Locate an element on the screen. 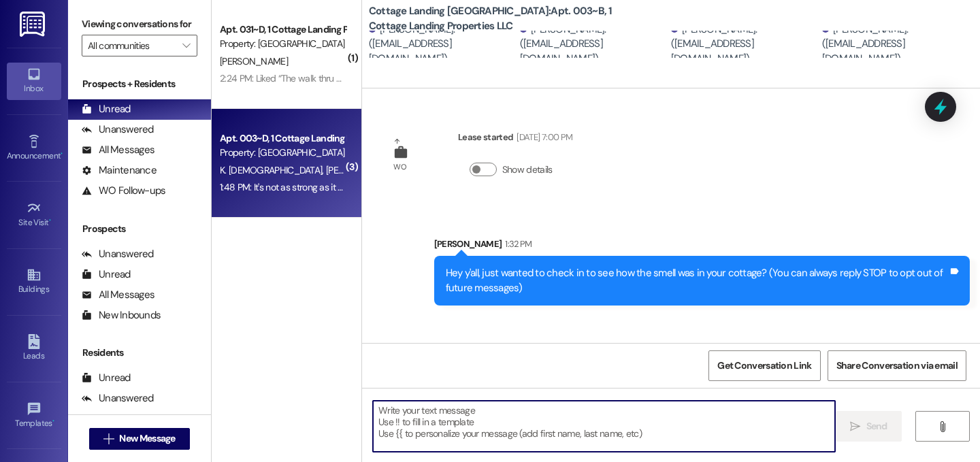 This screenshot has width=980, height=462. button: Get Conversation Link is located at coordinates (764, 366).